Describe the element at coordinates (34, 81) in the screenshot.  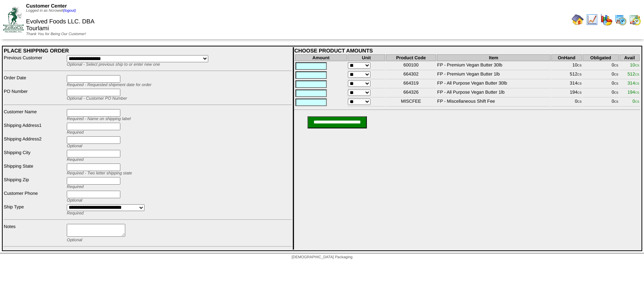
I see `td: Order Date` at that location.